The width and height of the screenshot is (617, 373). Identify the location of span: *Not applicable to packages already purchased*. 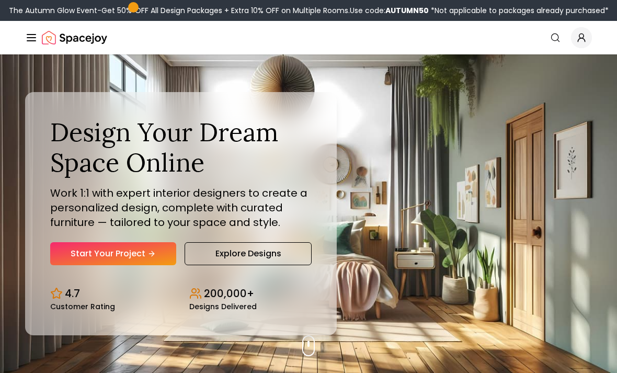
(519, 10).